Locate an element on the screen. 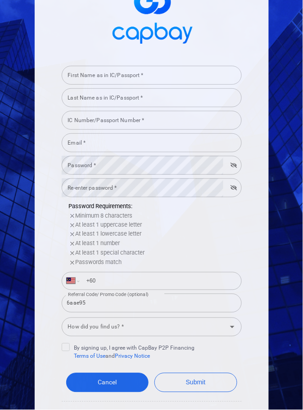 This screenshot has width=303, height=410. span: At least 1 special character is located at coordinates (110, 253).